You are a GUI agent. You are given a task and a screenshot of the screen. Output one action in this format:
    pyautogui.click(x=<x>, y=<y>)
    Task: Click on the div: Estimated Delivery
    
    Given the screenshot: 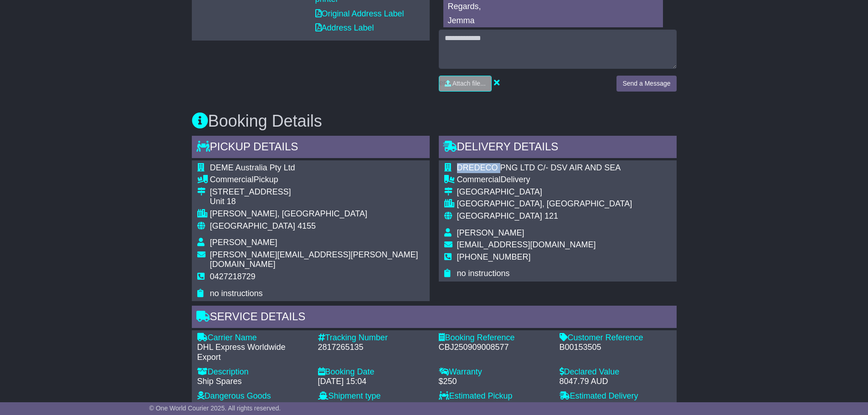 What is the action you would take?
    pyautogui.click(x=615, y=396)
    